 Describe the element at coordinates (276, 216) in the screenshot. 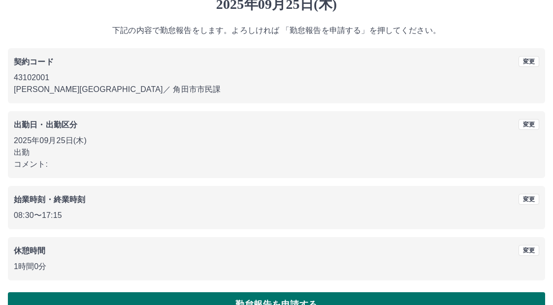

I see `p: 08:30 〜 17:15` at that location.